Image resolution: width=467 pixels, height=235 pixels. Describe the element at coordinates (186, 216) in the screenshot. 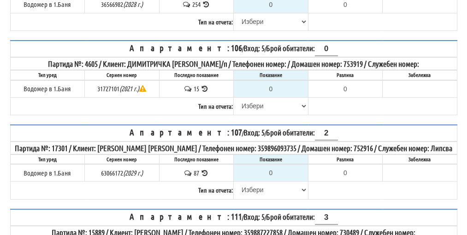

I see `span: Апартамент: 111` at that location.